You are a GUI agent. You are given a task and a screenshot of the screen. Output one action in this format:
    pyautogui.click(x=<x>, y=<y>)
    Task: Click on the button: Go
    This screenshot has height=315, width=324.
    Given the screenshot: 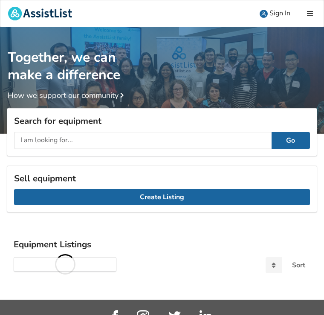 What is the action you would take?
    pyautogui.click(x=290, y=141)
    